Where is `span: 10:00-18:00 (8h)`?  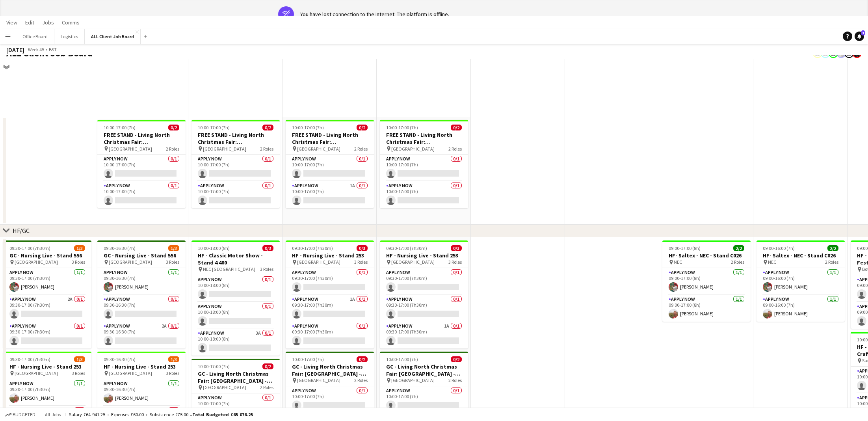
span: 10:00-18:00 (8h) is located at coordinates (214, 248).